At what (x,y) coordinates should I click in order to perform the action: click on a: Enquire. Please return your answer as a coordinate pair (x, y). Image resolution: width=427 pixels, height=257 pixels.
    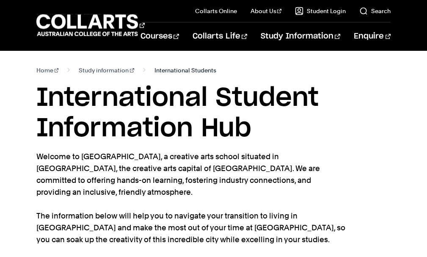
    Looking at the image, I should click on (372, 36).